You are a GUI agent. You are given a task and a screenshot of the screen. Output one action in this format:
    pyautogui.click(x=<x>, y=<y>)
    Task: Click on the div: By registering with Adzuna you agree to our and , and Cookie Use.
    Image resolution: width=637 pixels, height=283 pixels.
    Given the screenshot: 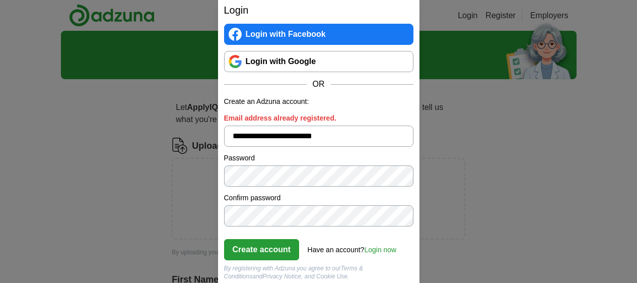 What is the action you would take?
    pyautogui.click(x=319, y=272)
    